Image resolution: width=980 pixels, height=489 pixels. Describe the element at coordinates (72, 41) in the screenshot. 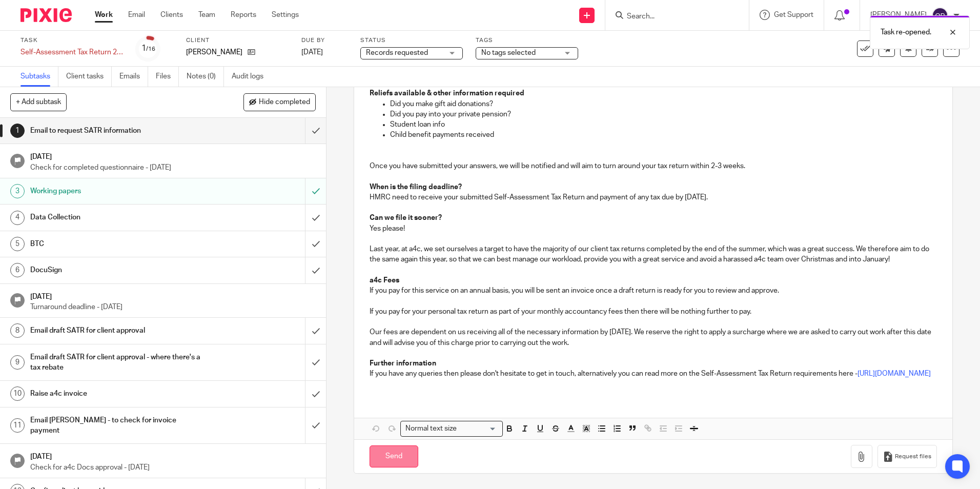

I see `label: Task` at that location.